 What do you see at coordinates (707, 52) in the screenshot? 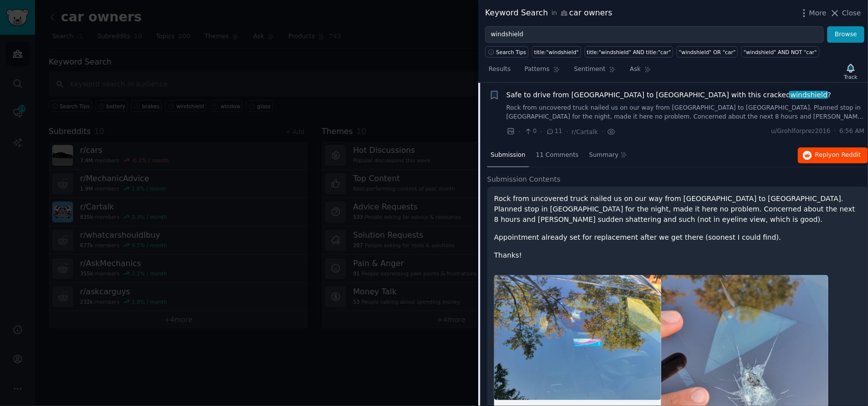
I see `a: "windshield" OR "car"` at bounding box center [707, 52].